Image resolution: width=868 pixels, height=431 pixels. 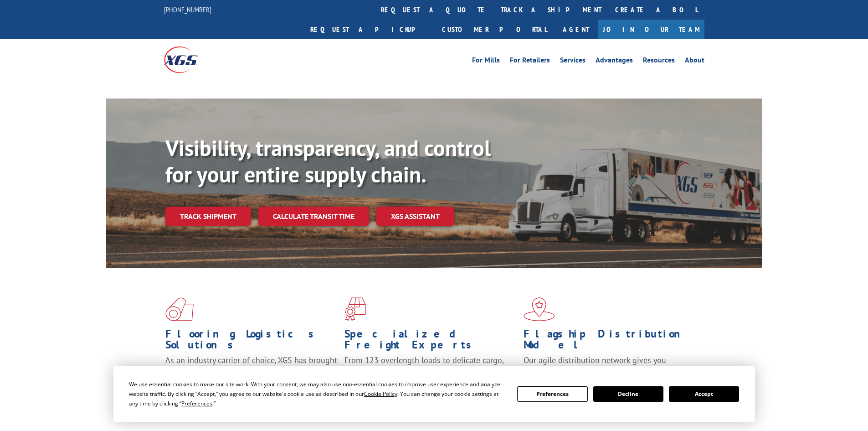 What do you see at coordinates (628, 393) in the screenshot?
I see `button: Decline` at bounding box center [628, 393].